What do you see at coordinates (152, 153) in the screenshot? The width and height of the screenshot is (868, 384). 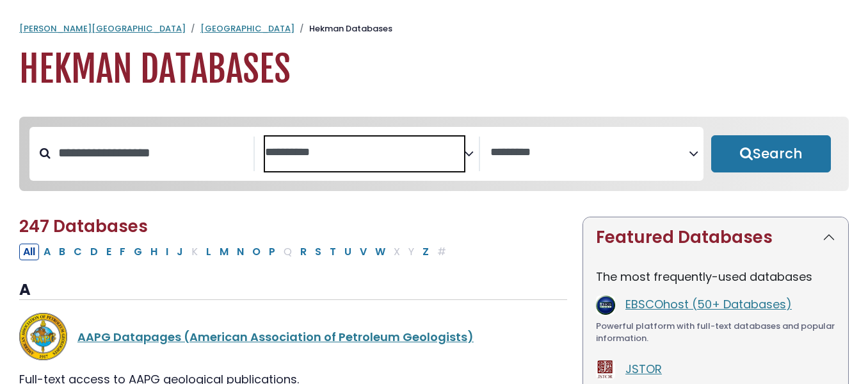 I see `input: Search database by title or keyword` at bounding box center [152, 153].